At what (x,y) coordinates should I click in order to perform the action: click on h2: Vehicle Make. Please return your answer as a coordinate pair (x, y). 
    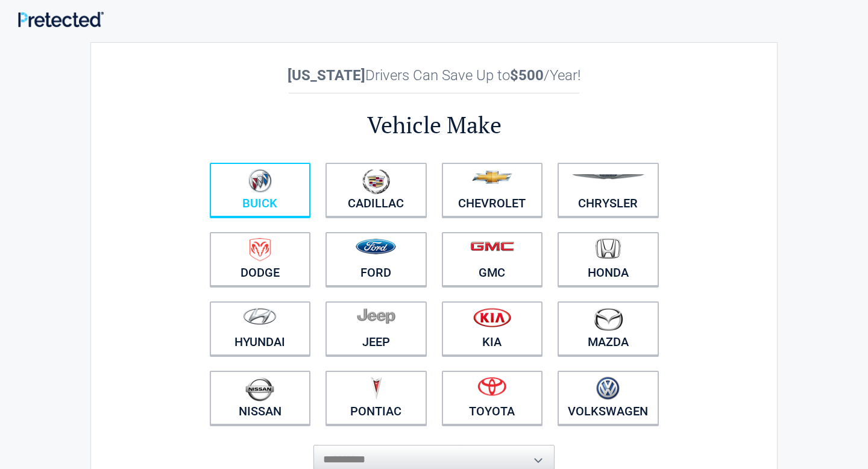
    Looking at the image, I should click on (434, 125).